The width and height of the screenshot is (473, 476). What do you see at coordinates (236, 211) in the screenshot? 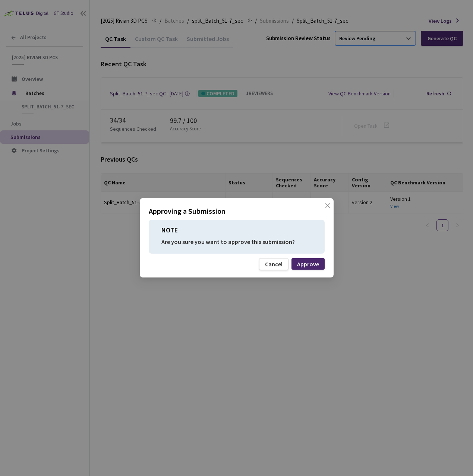
I see `p: Approving a Submission` at bounding box center [236, 211].